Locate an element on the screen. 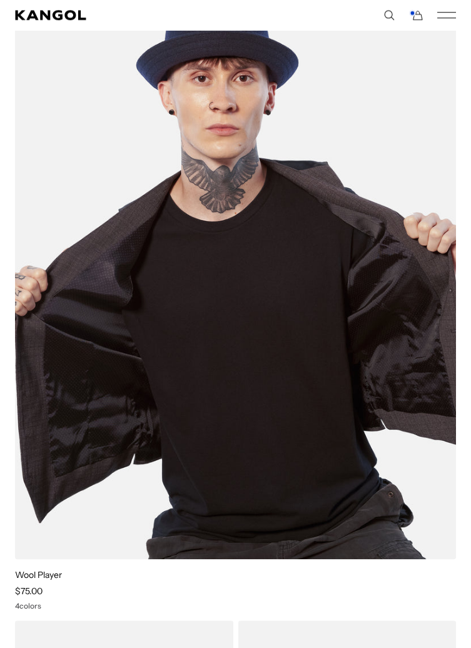 The width and height of the screenshot is (471, 648). div: 4 colors is located at coordinates (235, 606).